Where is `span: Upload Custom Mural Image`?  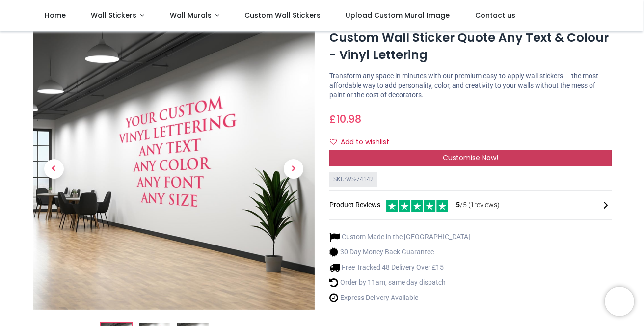 span: Upload Custom Mural Image is located at coordinates (398, 15).